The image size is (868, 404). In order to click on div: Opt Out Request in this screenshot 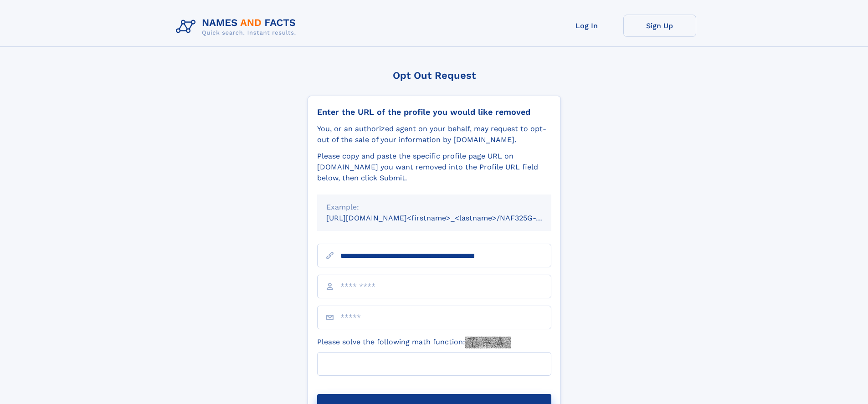, I will do `click(434, 75)`.